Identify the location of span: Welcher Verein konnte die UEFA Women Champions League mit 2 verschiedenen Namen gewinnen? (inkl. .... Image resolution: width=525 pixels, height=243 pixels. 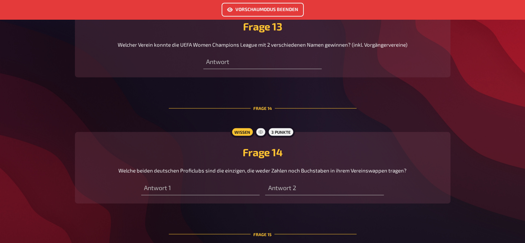
(262, 45).